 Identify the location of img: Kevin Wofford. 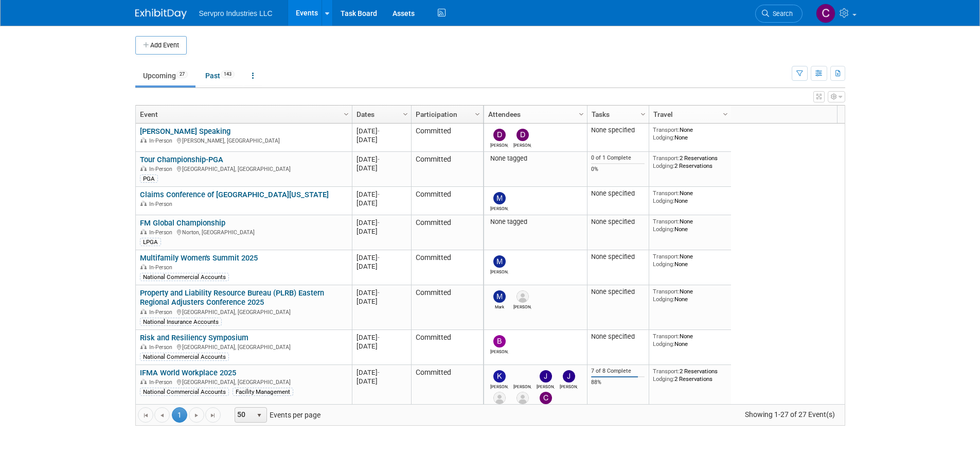
(499, 377).